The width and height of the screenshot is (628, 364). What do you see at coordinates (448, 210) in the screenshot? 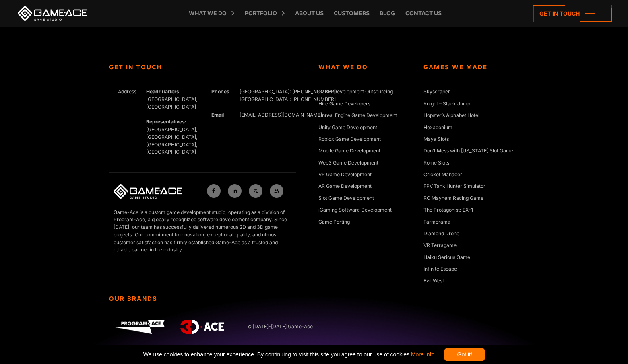
I see `a: The Protagonist: EX-1` at bounding box center [448, 210].